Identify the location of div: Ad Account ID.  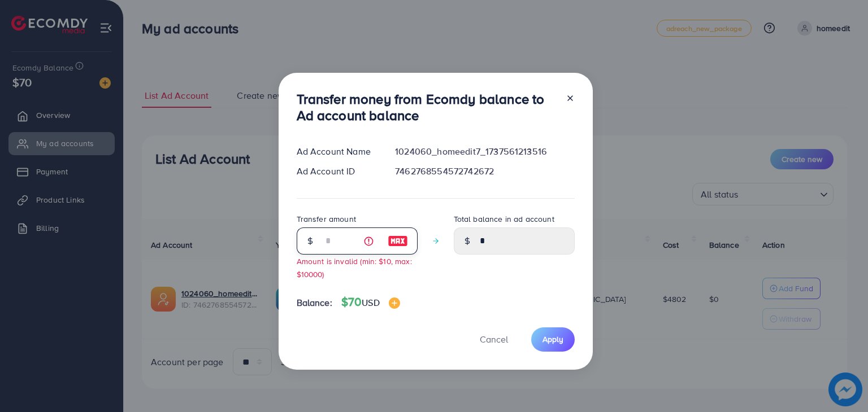
(337, 171).